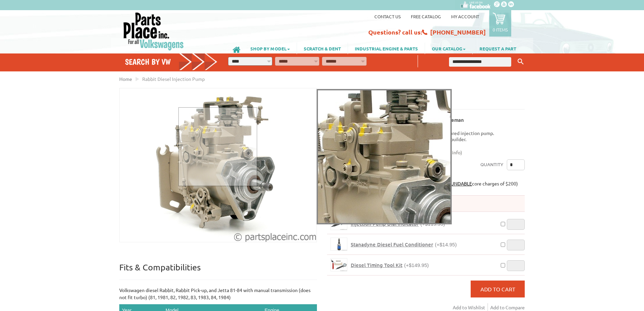 Image resolution: width=644 pixels, height=311 pixels. What do you see at coordinates (126, 79) in the screenshot?
I see `a: Home` at bounding box center [126, 79].